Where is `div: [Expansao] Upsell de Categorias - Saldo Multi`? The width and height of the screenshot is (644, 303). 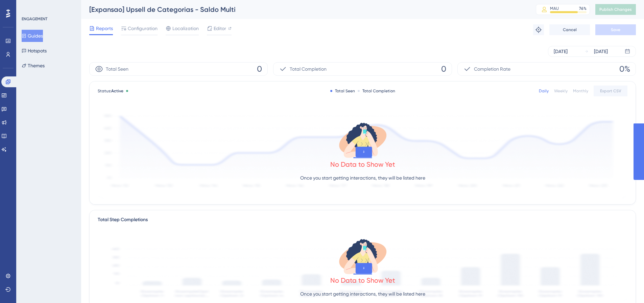
div: [Expansao] Upsell de Categorias - Saldo Multi is located at coordinates (304, 9).